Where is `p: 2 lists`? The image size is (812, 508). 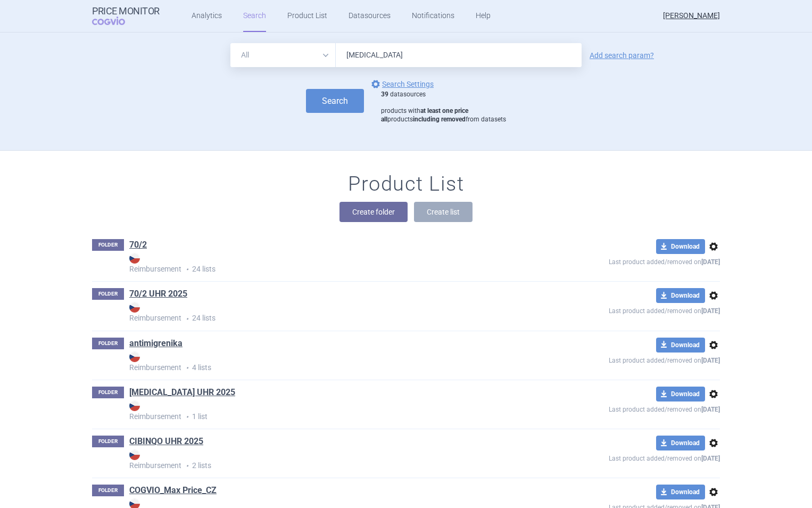
p: 2 lists is located at coordinates (331, 460).